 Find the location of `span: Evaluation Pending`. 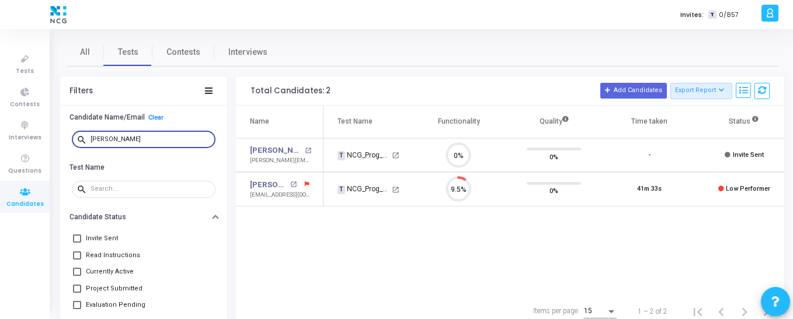

span: Evaluation Pending is located at coordinates (116, 305).